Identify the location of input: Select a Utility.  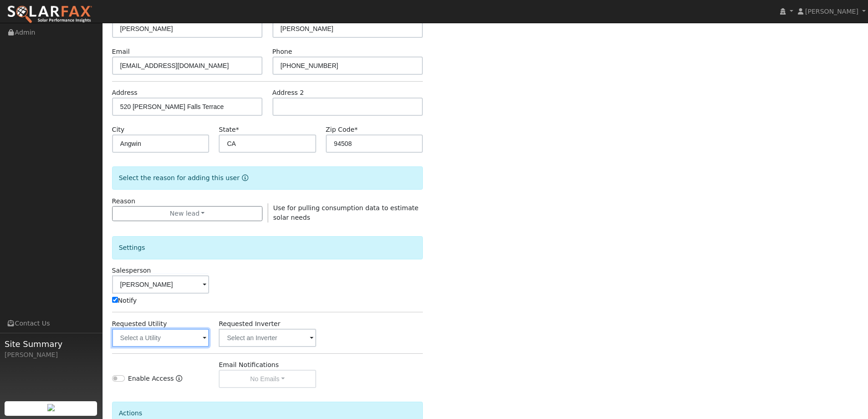
(161, 338).